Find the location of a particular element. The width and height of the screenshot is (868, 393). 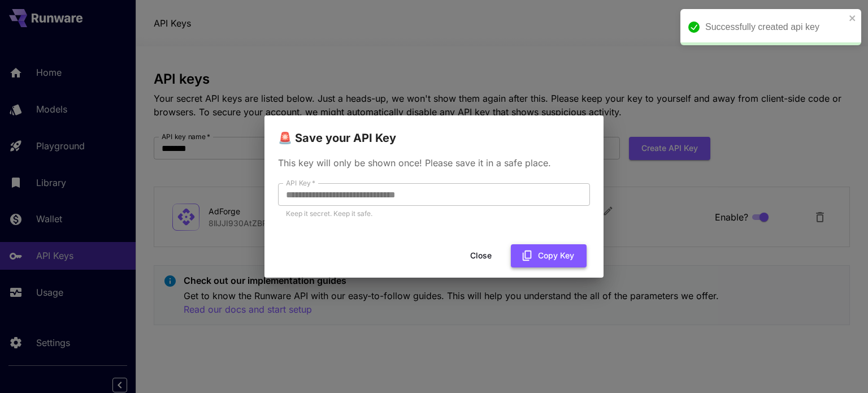

div: Successfully created api key is located at coordinates (775, 27).